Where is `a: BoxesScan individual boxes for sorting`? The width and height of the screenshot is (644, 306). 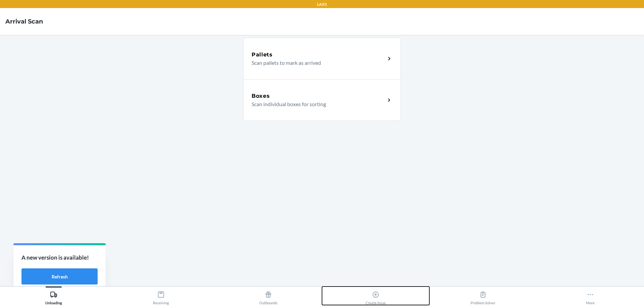 a: BoxesScan individual boxes for sorting is located at coordinates (322, 100).